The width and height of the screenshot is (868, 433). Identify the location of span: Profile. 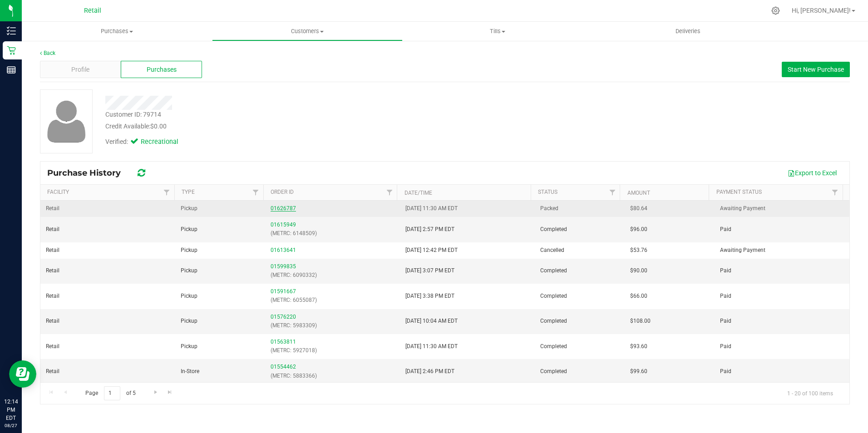
(81, 69).